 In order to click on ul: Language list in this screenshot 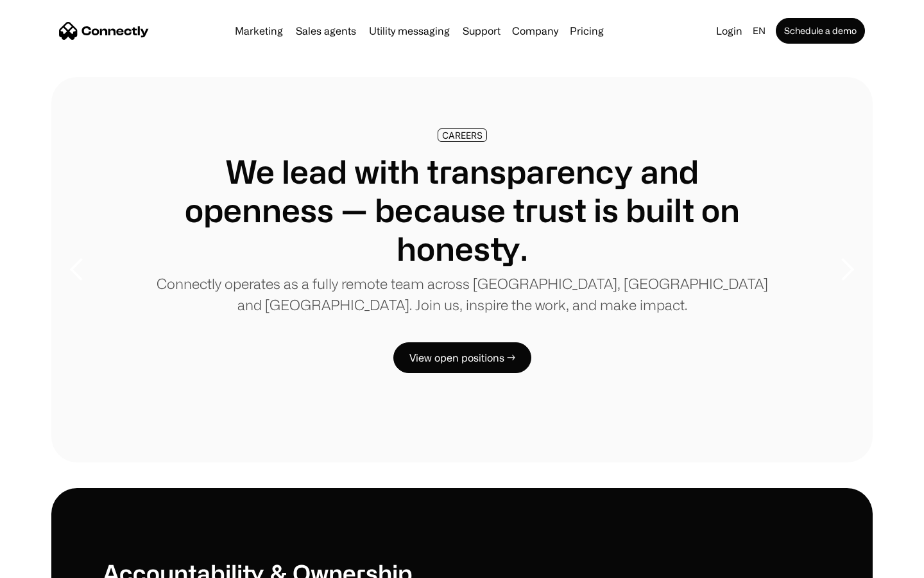, I will do `click(51, 564)`.